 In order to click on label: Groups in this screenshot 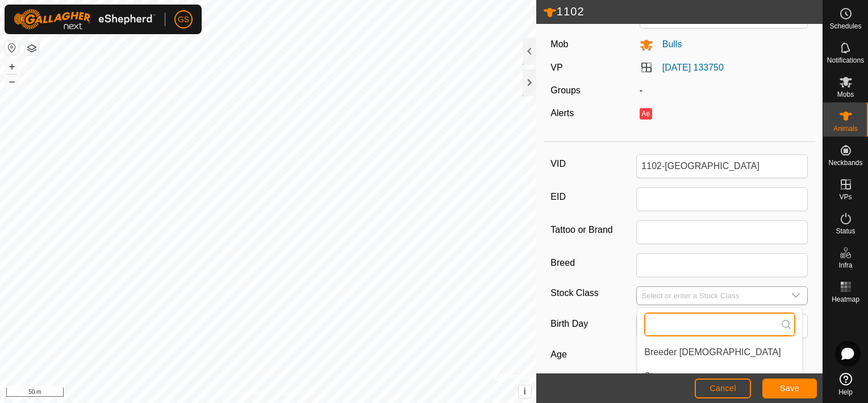, I will do `click(566, 90)`.